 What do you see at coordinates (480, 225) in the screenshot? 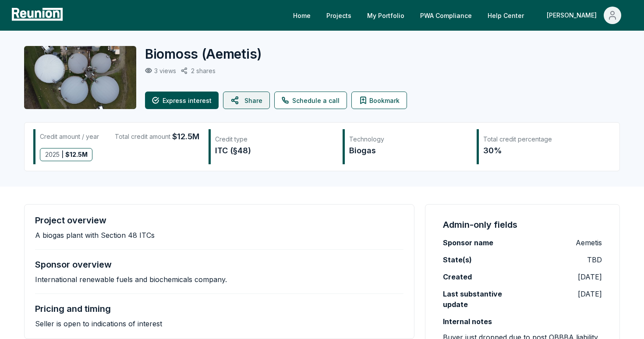
I see `h4: Admin-only fields` at bounding box center [480, 225].